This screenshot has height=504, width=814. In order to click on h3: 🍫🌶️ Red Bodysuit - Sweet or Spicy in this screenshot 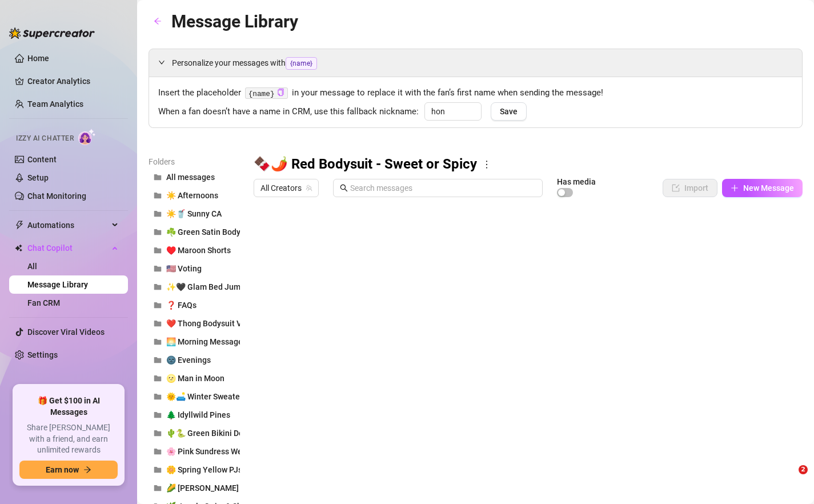, I will do `click(365, 165)`.